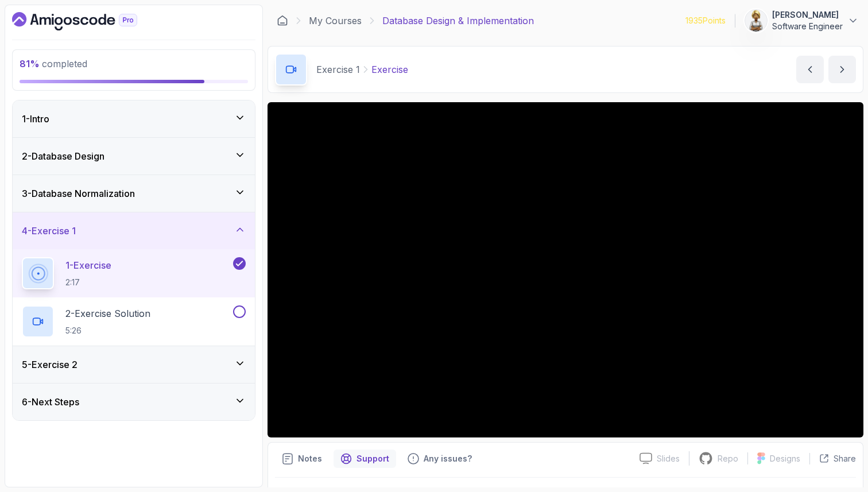 Image resolution: width=868 pixels, height=492 pixels. Describe the element at coordinates (302, 459) in the screenshot. I see `button: notes button` at that location.